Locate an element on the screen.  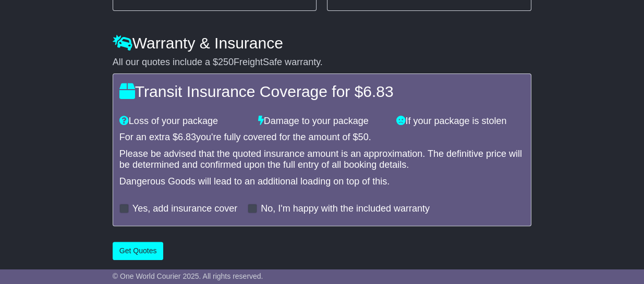
label: Yes, add insurance cover is located at coordinates (184, 209).